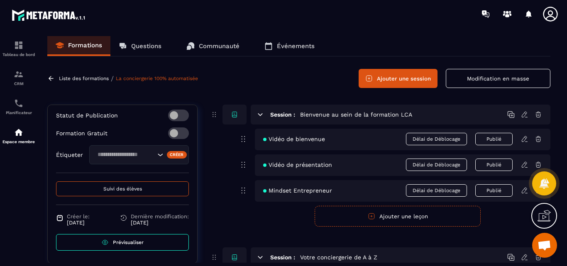 This screenshot has height=266, width=567. I want to click on span: Créer le:, so click(78, 216).